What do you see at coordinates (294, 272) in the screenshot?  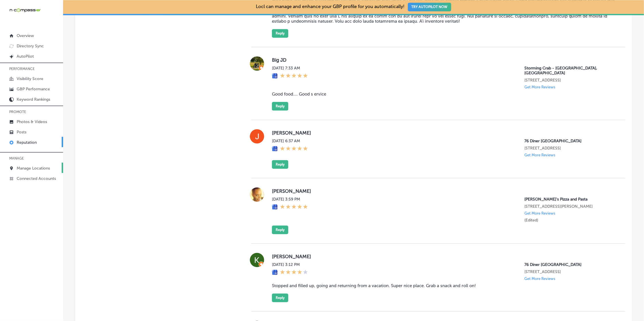 I see `div: 4 Stars` at bounding box center [294, 272].